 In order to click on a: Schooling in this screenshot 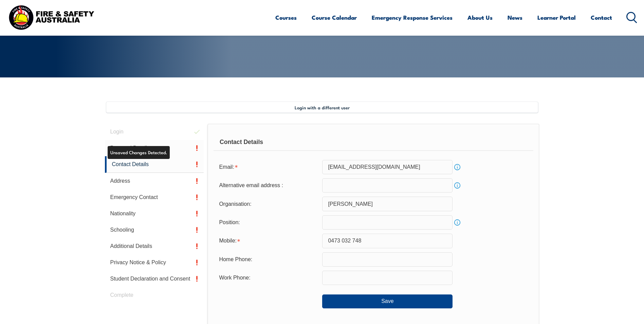, I will do `click(155, 230)`.